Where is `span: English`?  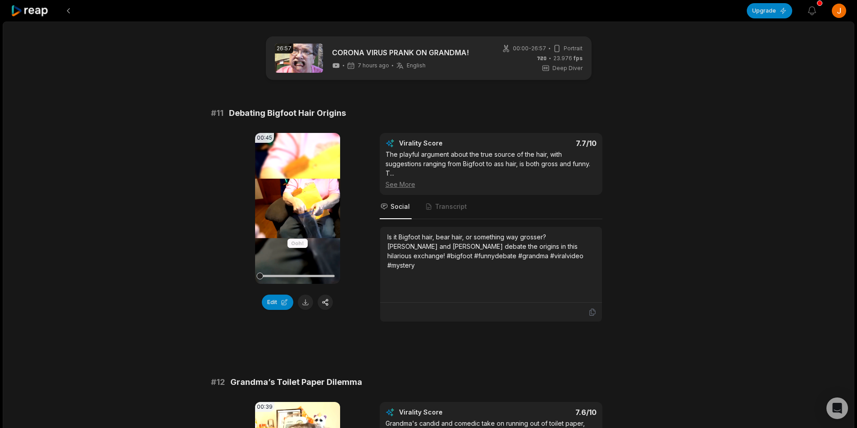 span: English is located at coordinates (416, 66).